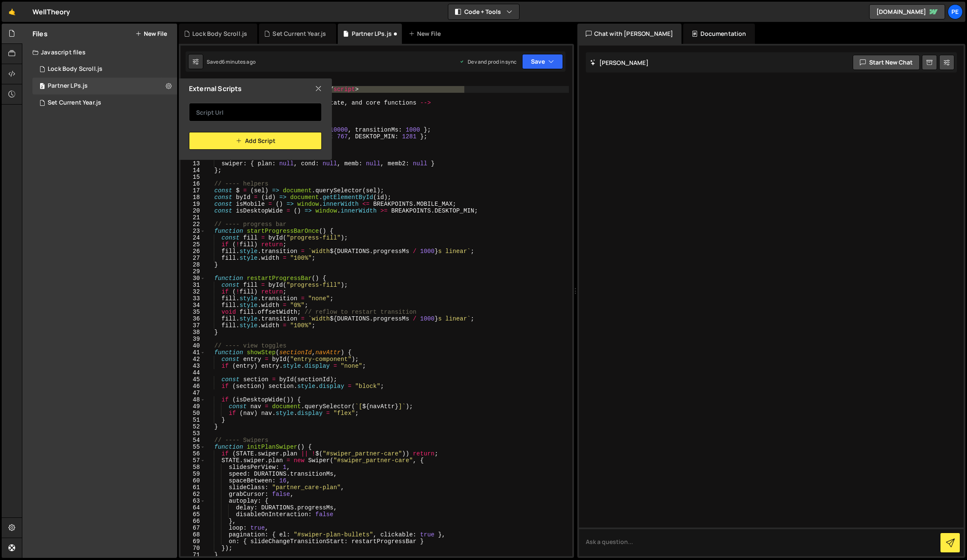  I want to click on div: 55, so click(193, 447).